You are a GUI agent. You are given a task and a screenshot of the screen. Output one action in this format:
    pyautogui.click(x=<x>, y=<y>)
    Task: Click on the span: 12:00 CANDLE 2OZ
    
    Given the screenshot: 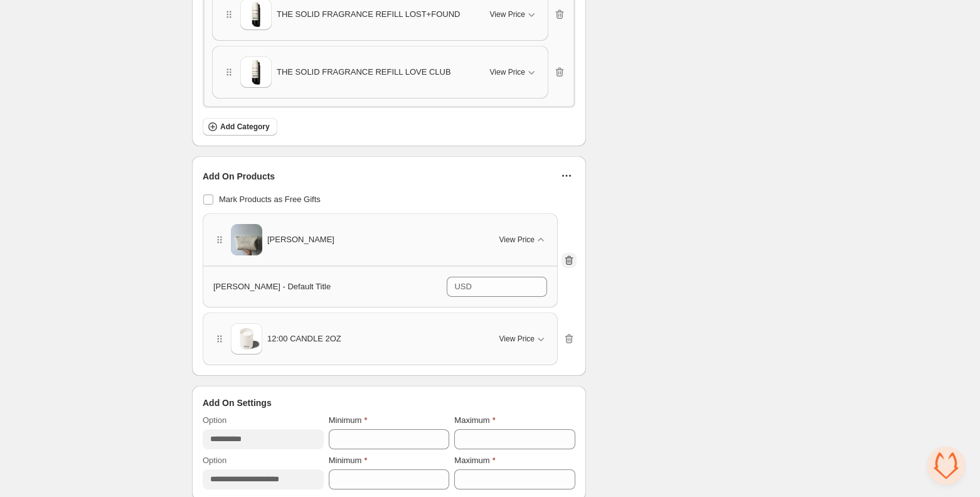 What is the action you would take?
    pyautogui.click(x=304, y=339)
    